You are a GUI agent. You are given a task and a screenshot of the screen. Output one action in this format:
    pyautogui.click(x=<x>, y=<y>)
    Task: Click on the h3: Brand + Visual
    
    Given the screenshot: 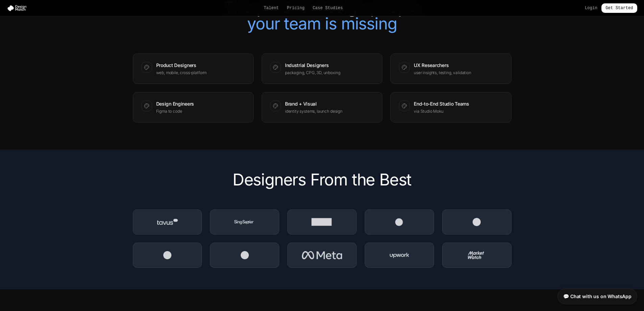 What is the action you would take?
    pyautogui.click(x=314, y=104)
    